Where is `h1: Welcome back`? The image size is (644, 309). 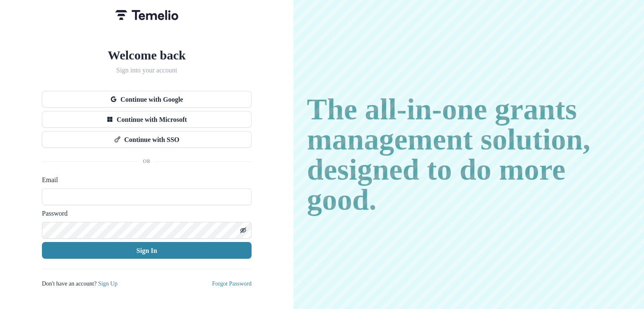
h1: Welcome back is located at coordinates (147, 55).